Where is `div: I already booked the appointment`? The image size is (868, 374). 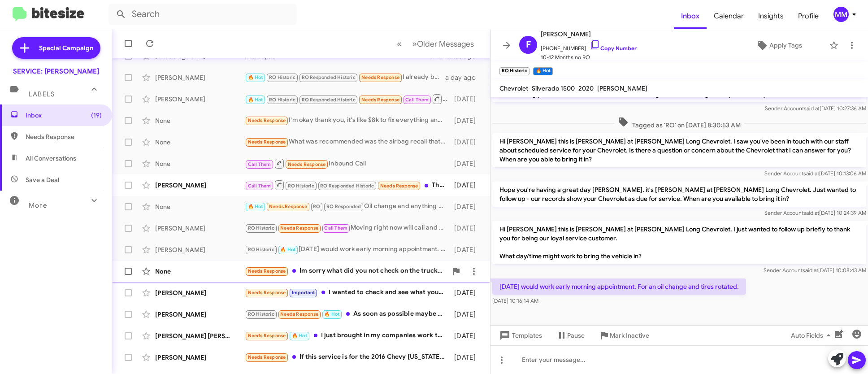 div: I already booked the appointment is located at coordinates (345, 77).